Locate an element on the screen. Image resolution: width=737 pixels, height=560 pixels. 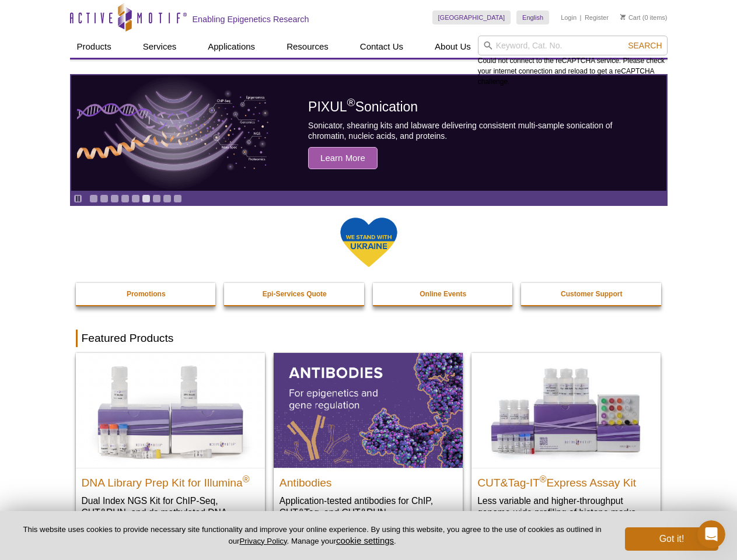
a: Go to slide 4 is located at coordinates (125, 199).